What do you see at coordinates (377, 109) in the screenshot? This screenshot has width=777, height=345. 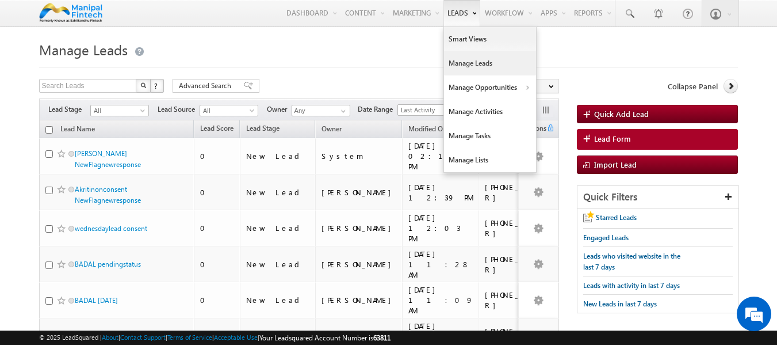 I see `span: Date Range` at bounding box center [377, 109].